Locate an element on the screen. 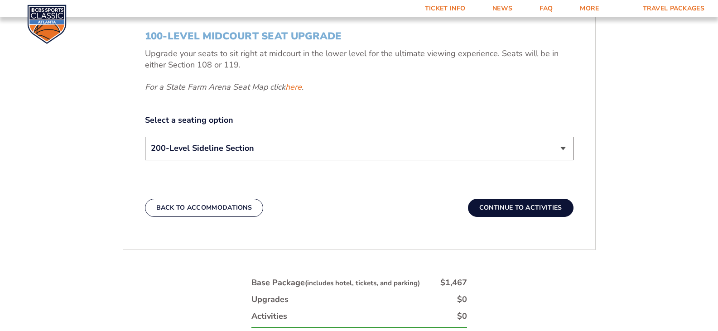 Image resolution: width=718 pixels, height=331 pixels. h3: 100-Level Midcourt Seat Upgrade is located at coordinates (359, 36).